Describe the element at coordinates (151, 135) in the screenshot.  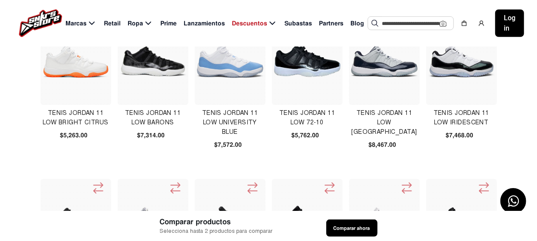
I see `span: $7,314.00` at that location.